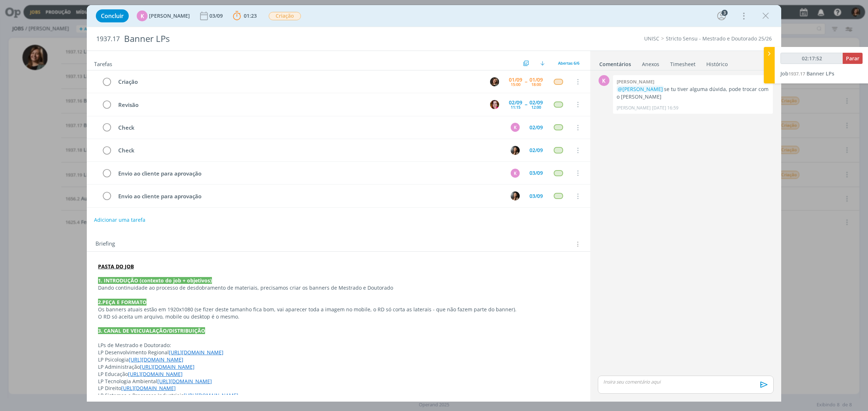 This screenshot has width=868, height=411. What do you see at coordinates (852, 58) in the screenshot?
I see `span: Parar` at bounding box center [852, 58].